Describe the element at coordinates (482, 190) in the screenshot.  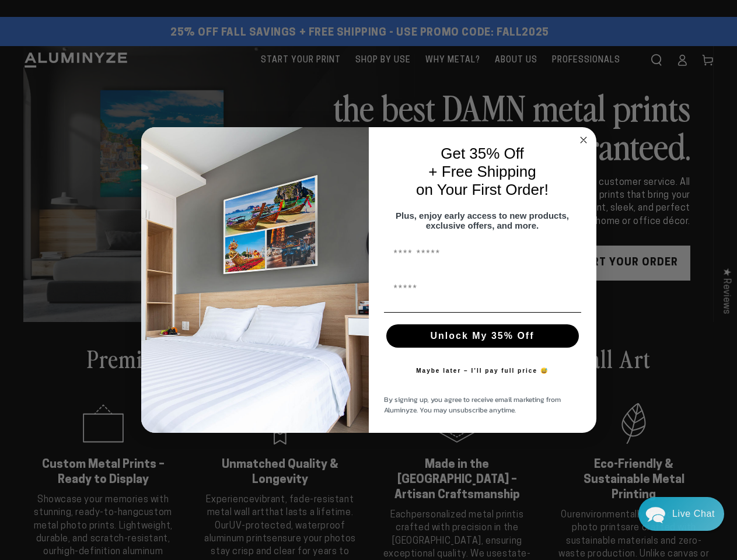
I see `span: on Your First Order!` at that location.